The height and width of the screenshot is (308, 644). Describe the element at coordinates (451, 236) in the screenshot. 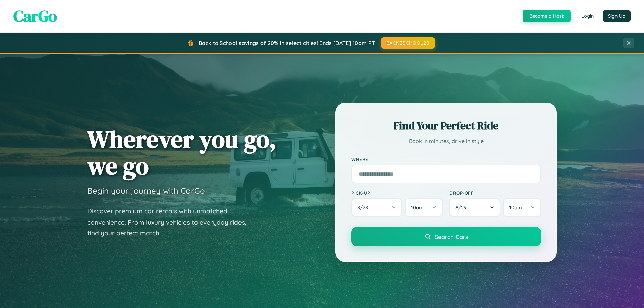

I see `span: Search Cars` at that location.